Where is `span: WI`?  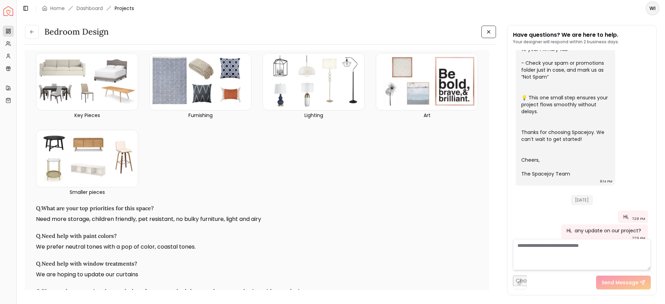
span: WI is located at coordinates (652, 8).